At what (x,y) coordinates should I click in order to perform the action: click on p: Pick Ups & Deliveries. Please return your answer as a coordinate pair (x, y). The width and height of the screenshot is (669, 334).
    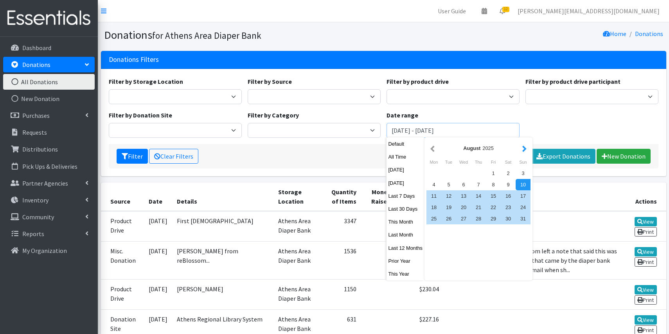
    Looking at the image, I should click on (50, 166).